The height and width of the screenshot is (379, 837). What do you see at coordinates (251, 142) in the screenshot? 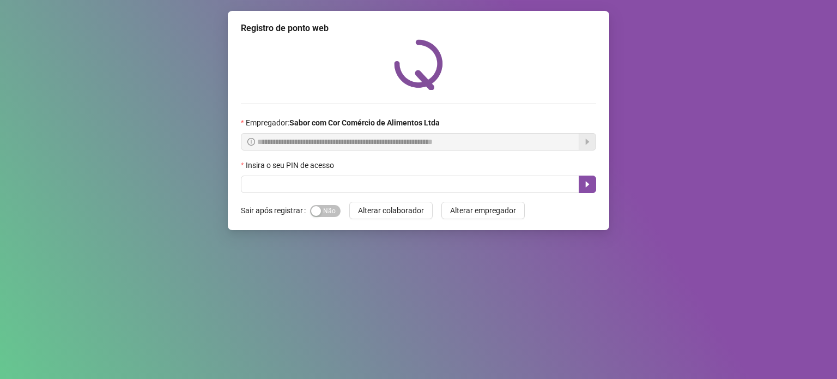
I see `span: info-circle` at bounding box center [251, 142].